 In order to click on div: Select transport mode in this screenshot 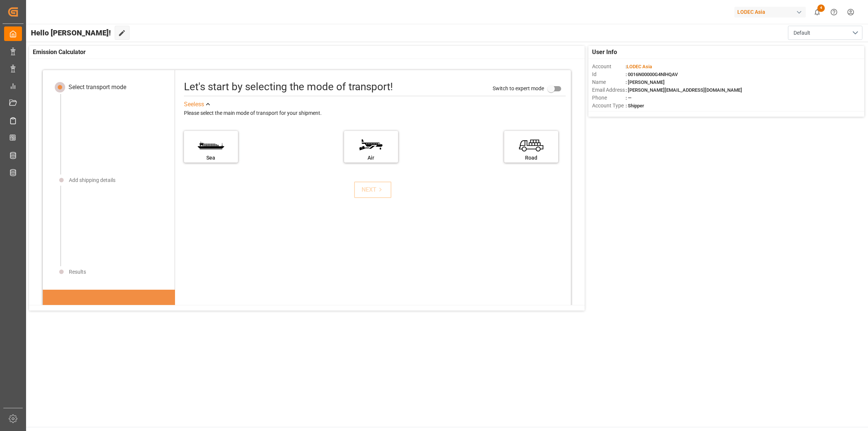, I will do `click(97, 87)`.